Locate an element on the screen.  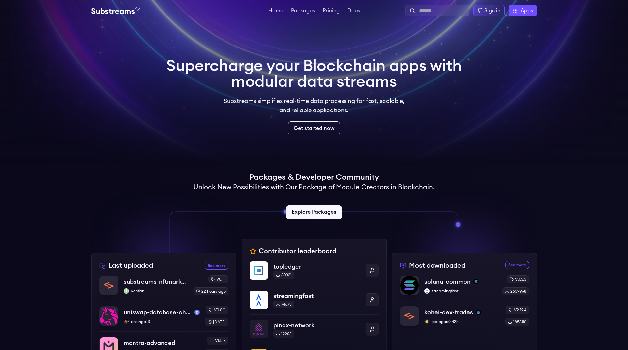
div: 19902 is located at coordinates (284, 333).